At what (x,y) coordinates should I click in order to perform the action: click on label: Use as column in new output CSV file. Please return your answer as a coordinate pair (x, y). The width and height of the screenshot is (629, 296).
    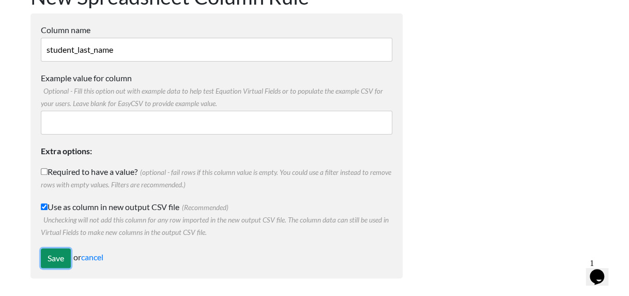
    Looking at the image, I should click on (217, 219).